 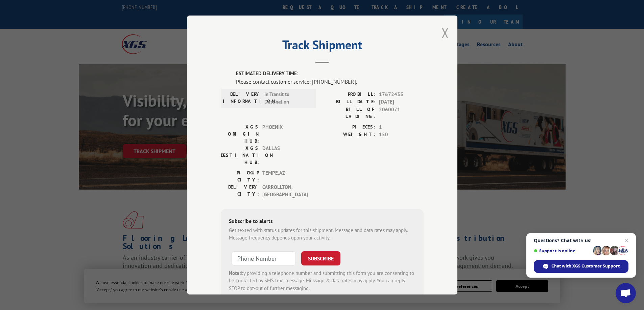 I want to click on span: 150, so click(x=401, y=135).